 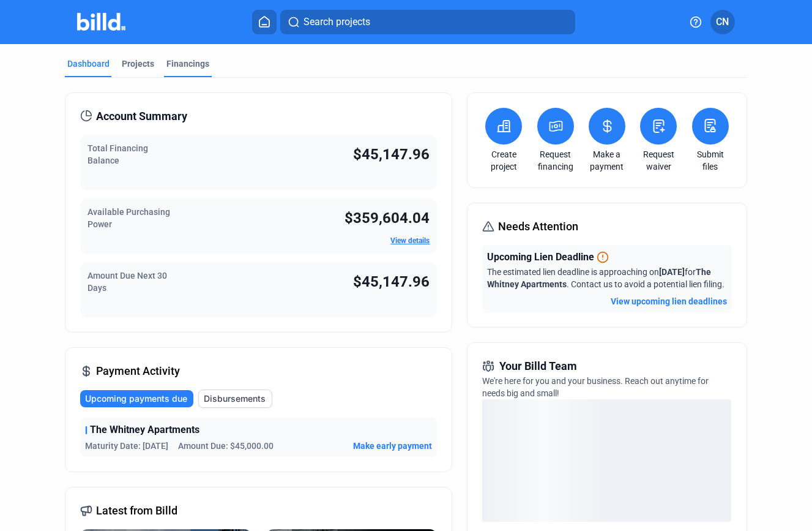 What do you see at coordinates (410, 241) in the screenshot?
I see `a: View details` at bounding box center [410, 241].